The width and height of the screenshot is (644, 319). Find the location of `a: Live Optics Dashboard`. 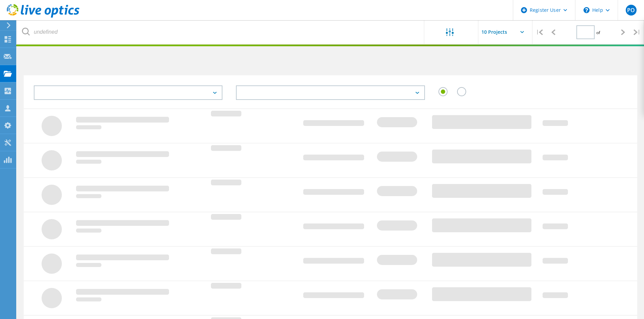

a: Live Optics Dashboard is located at coordinates (43, 16).